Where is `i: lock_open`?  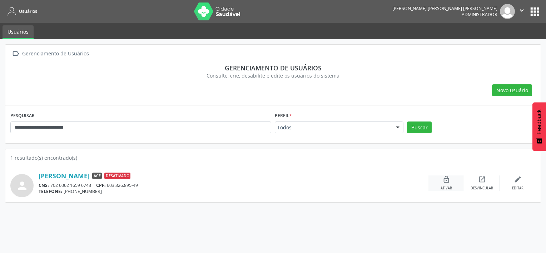 i: lock_open is located at coordinates (446, 179).